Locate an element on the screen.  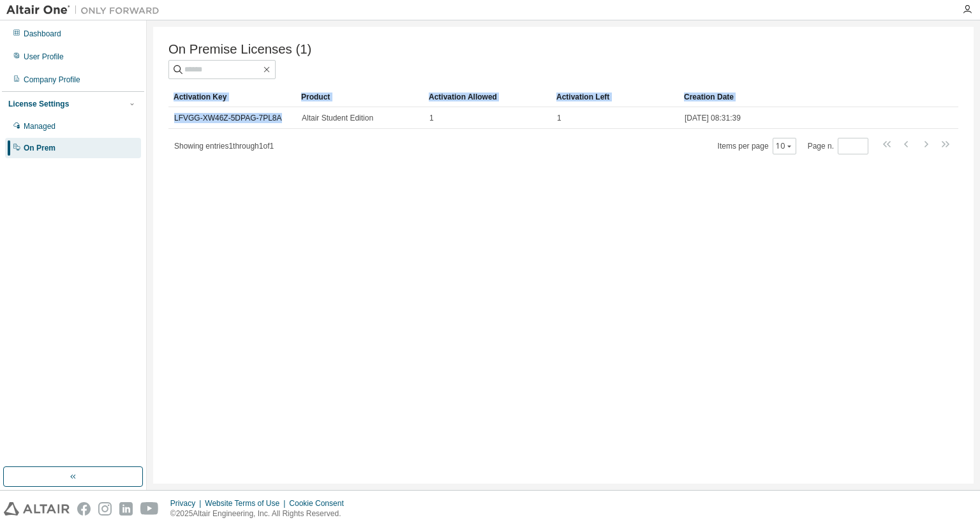
div: Creation Date is located at coordinates (793, 97).